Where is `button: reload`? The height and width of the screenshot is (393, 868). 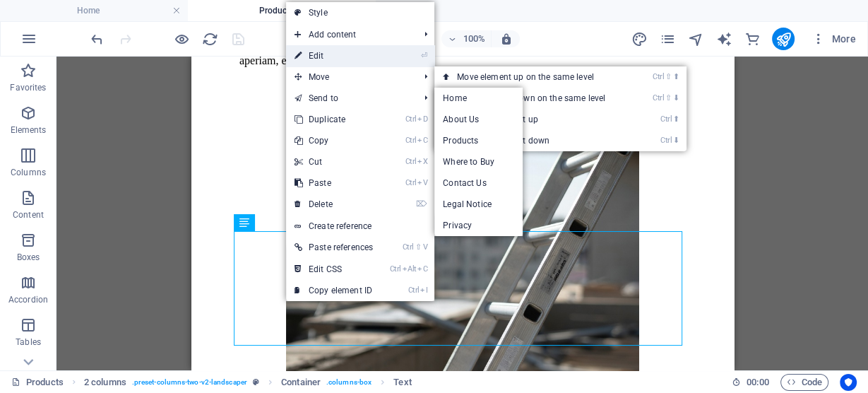
button: reload is located at coordinates (209, 39).